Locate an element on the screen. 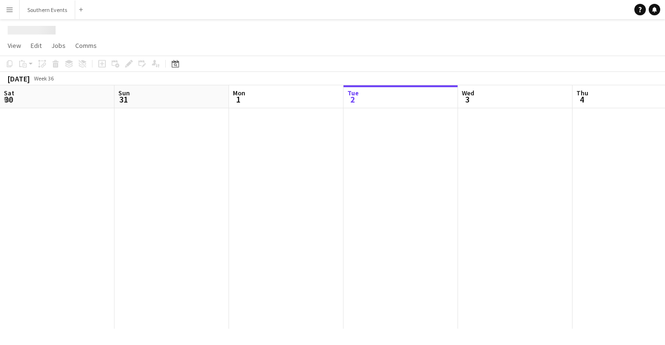 Image resolution: width=665 pixels, height=345 pixels. span: 3 is located at coordinates (467, 99).